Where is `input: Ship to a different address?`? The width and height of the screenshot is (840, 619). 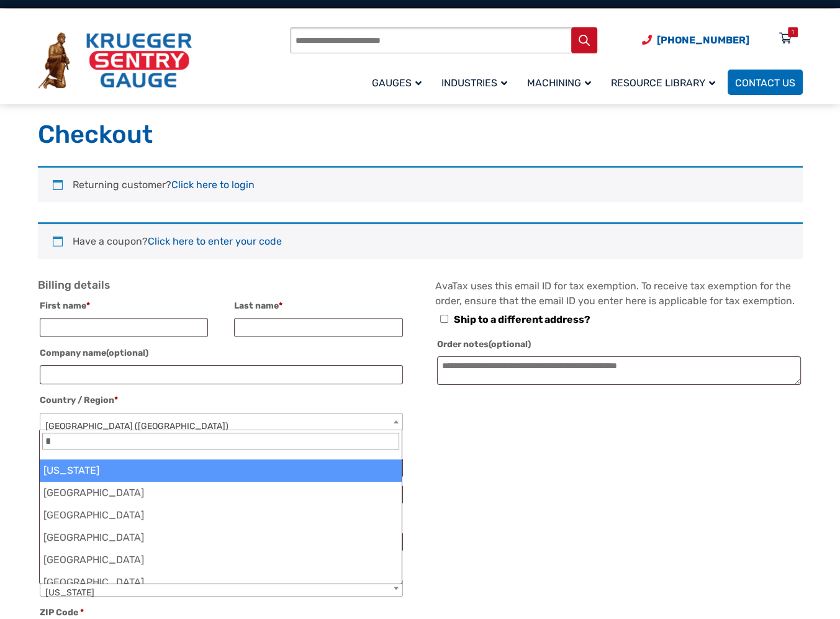
input: Ship to a different address? is located at coordinates (444, 318).